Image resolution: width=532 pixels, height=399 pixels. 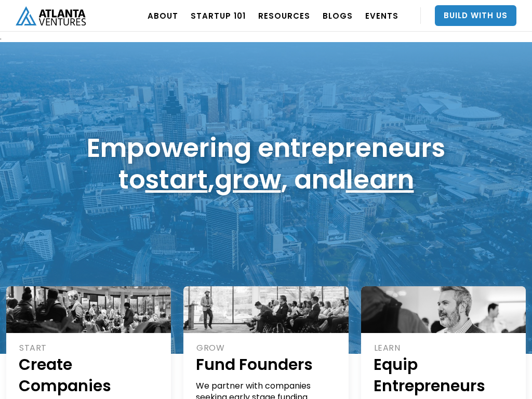 What do you see at coordinates (443, 375) in the screenshot?
I see `h1: Equip Entrepreneurs` at bounding box center [443, 375].